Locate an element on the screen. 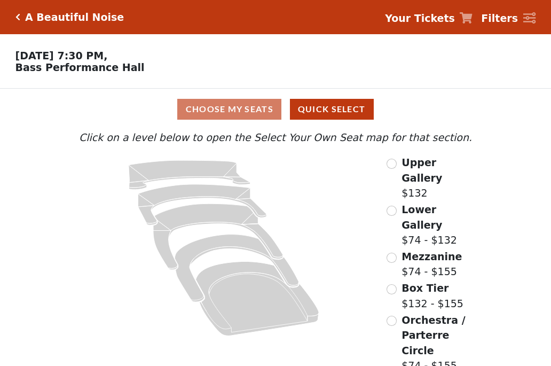 Image resolution: width=551 pixels, height=366 pixels. path: Upper Gallery - Seats Available: 163 is located at coordinates (189, 174).